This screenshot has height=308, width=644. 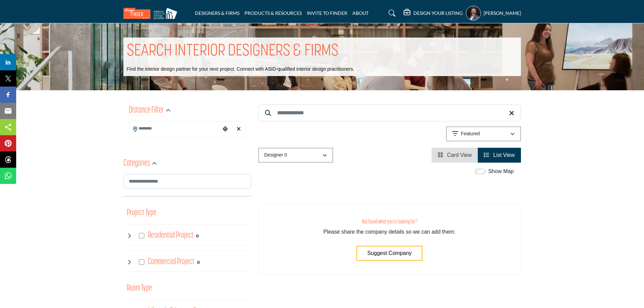 I want to click on span: Card View, so click(x=460, y=155).